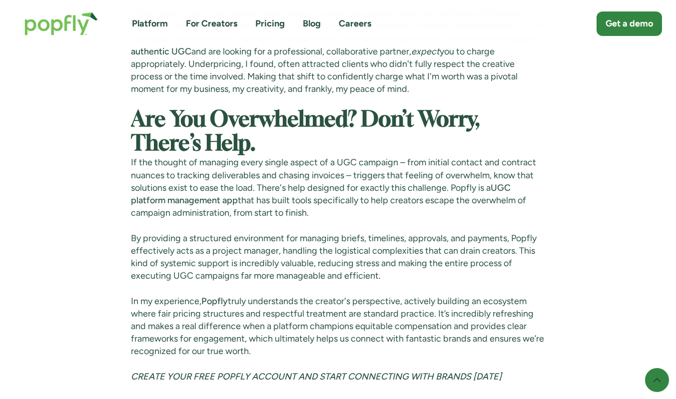  Describe the element at coordinates (629, 23) in the screenshot. I see `a: Get a demo` at that location.